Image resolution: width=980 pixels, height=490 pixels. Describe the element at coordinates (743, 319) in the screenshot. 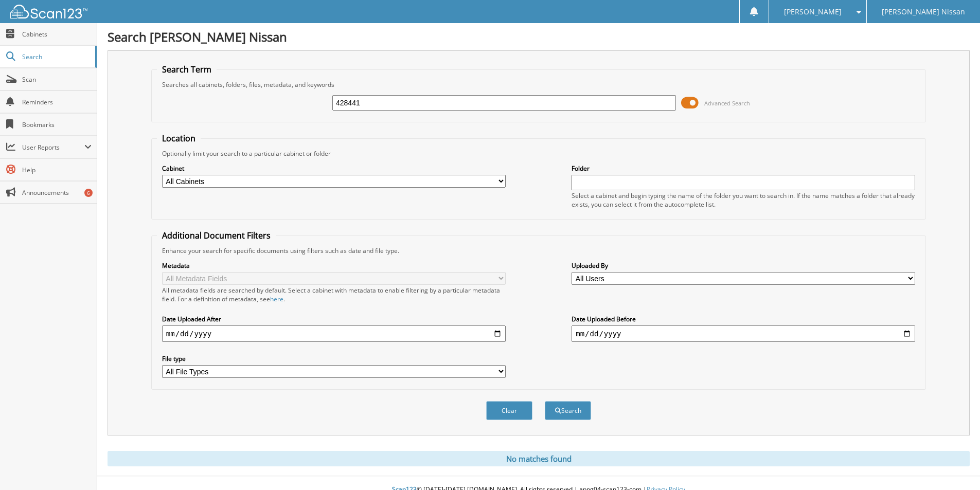

I see `label: Date Uploaded Before` at that location.